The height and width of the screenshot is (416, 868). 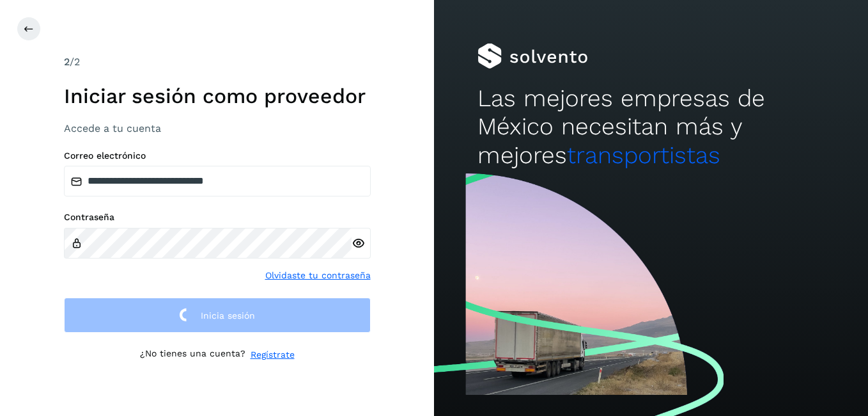 What do you see at coordinates (227, 315) in the screenshot?
I see `span: Inicia sesión` at bounding box center [227, 315].